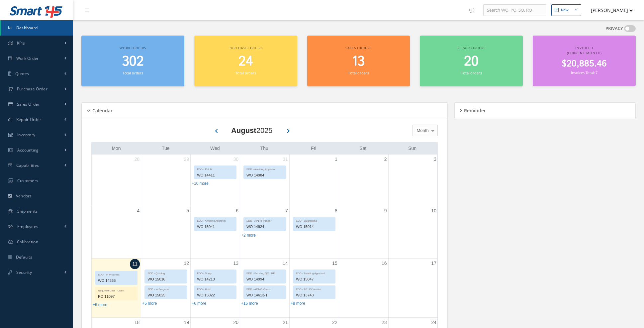 The width and height of the screenshot is (644, 328). Describe the element at coordinates (22, 73) in the screenshot. I see `span: Quotes` at that location.